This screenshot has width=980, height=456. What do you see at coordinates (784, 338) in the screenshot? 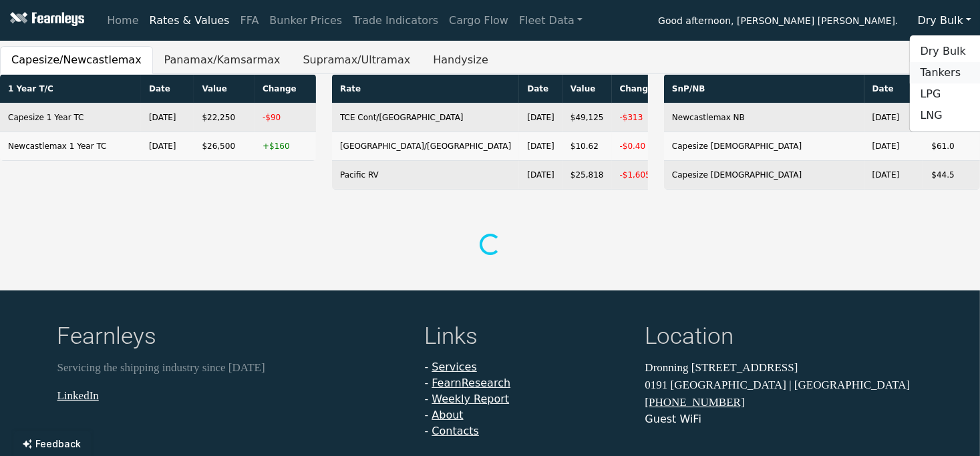
I see `h4: Location` at bounding box center [784, 338].